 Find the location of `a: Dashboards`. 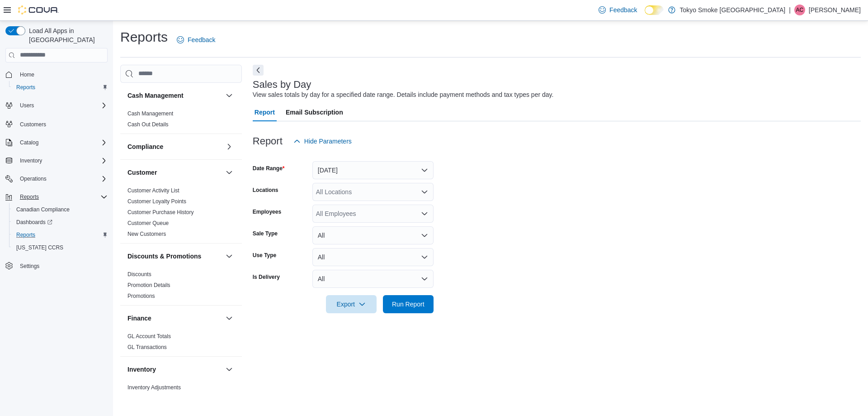

a: Dashboards is located at coordinates (34, 222).